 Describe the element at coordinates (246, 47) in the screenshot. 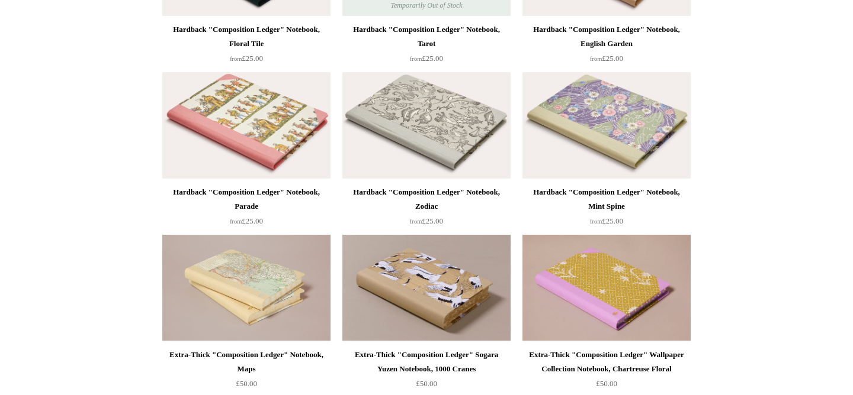

I see `a: Hardback "Composition Ledger" Notebook, Floral Tile from£25.00` at that location.